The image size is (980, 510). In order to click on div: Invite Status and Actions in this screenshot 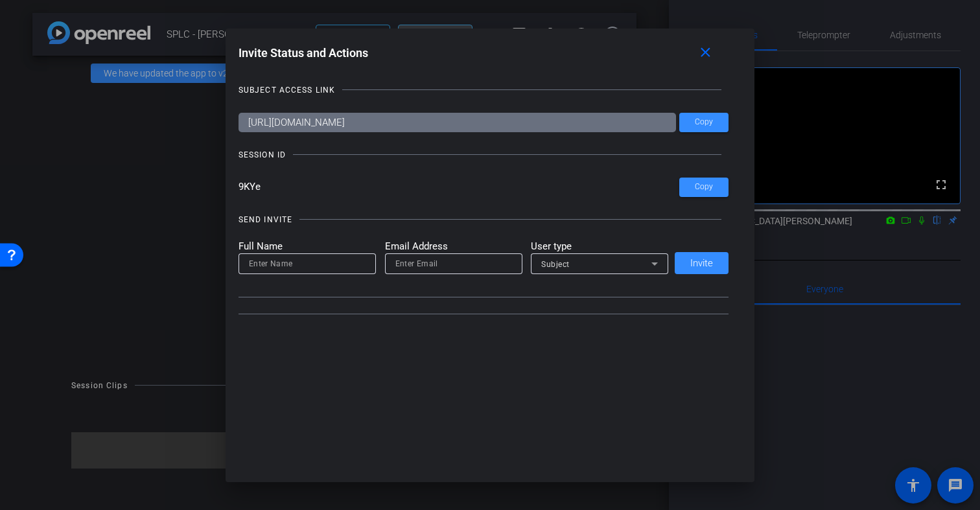, I will do `click(483, 54)`.